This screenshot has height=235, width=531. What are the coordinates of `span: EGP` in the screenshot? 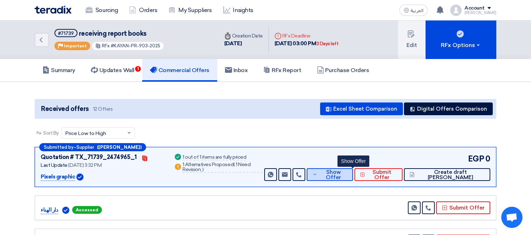 It's located at (476, 159).